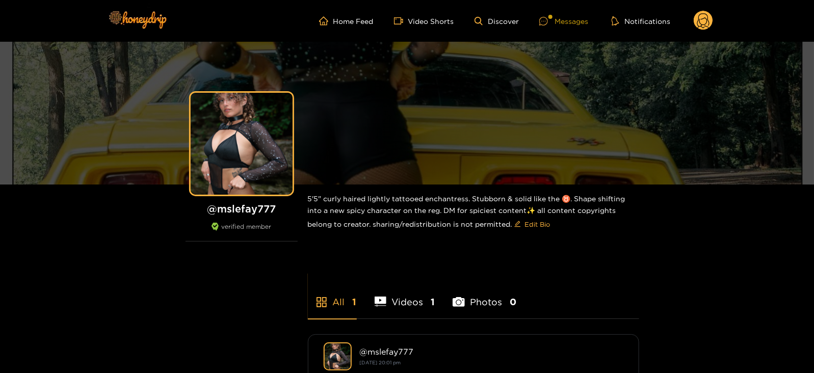 The image size is (814, 373). Describe the element at coordinates (321, 302) in the screenshot. I see `span: appstore` at that location.